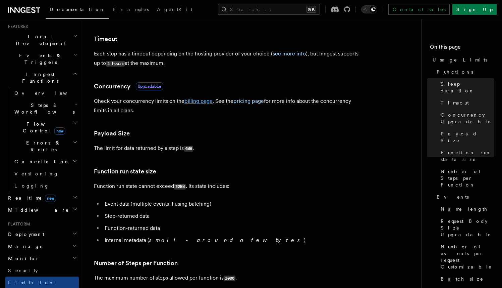 The image size is (502, 288). Describe the element at coordinates (419, 9) in the screenshot. I see `a: Contact sales` at that location.